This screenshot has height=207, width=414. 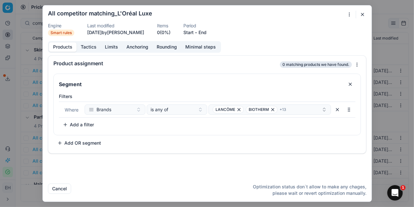 What do you see at coordinates (164, 26) in the screenshot?
I see `dt: Items` at bounding box center [164, 26].